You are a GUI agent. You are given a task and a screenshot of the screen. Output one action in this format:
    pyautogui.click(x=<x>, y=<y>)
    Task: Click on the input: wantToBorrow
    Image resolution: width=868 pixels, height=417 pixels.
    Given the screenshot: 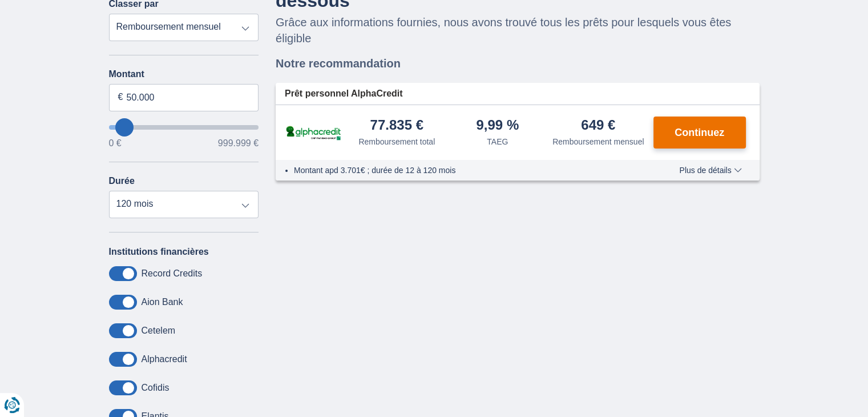 What is the action you would take?
    pyautogui.click(x=184, y=127)
    